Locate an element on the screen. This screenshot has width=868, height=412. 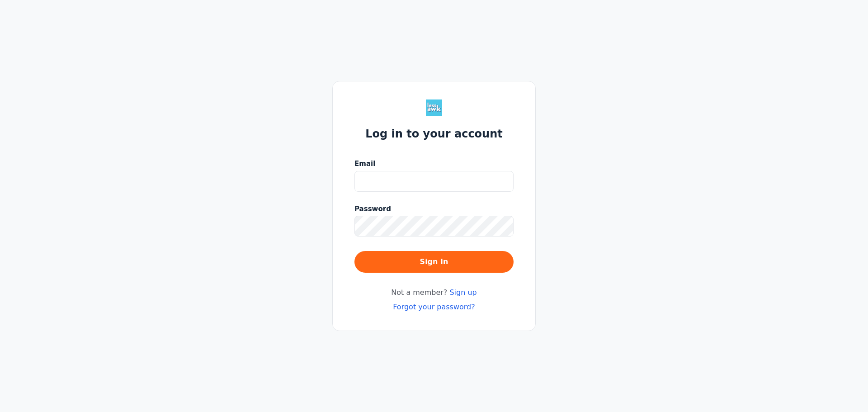
a: Forgot your password? is located at coordinates (434, 307).